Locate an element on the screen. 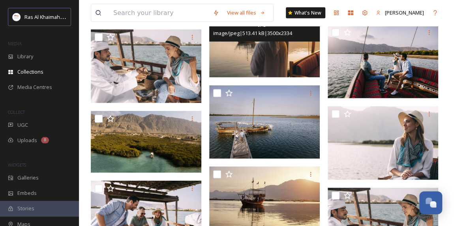  img: Logo_RAKTDA_RGB-01.png is located at coordinates (17, 17).